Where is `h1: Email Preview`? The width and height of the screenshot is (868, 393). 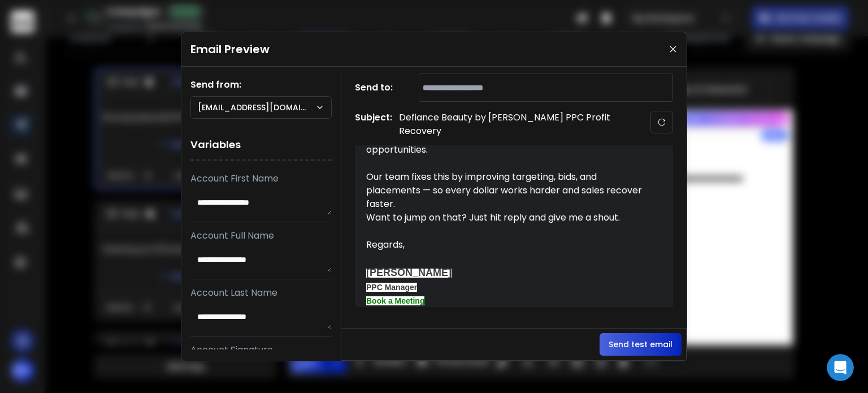
h1: Email Preview is located at coordinates (230, 49).